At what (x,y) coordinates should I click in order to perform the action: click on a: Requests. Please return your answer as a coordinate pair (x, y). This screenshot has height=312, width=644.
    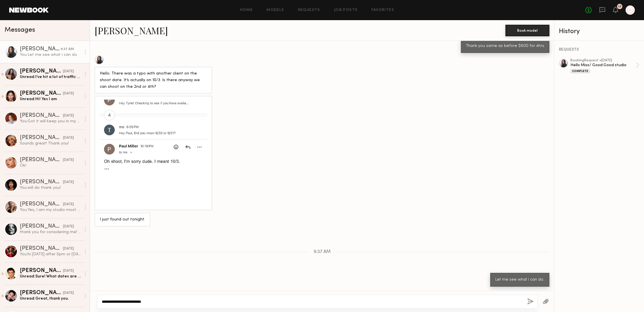
    Looking at the image, I should click on (309, 10).